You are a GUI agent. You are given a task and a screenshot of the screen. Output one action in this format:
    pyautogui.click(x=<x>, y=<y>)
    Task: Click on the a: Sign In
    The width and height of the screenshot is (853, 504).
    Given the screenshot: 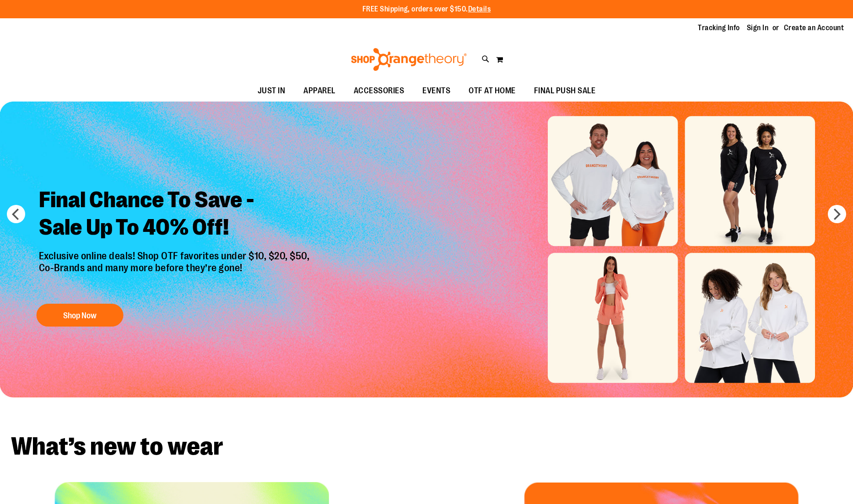 What is the action you would take?
    pyautogui.click(x=758, y=28)
    